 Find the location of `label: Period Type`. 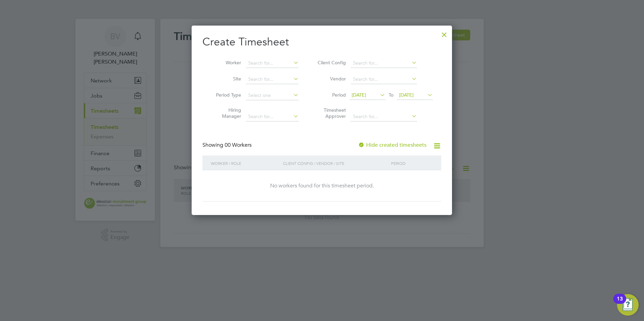

label: Period Type is located at coordinates (226, 95).